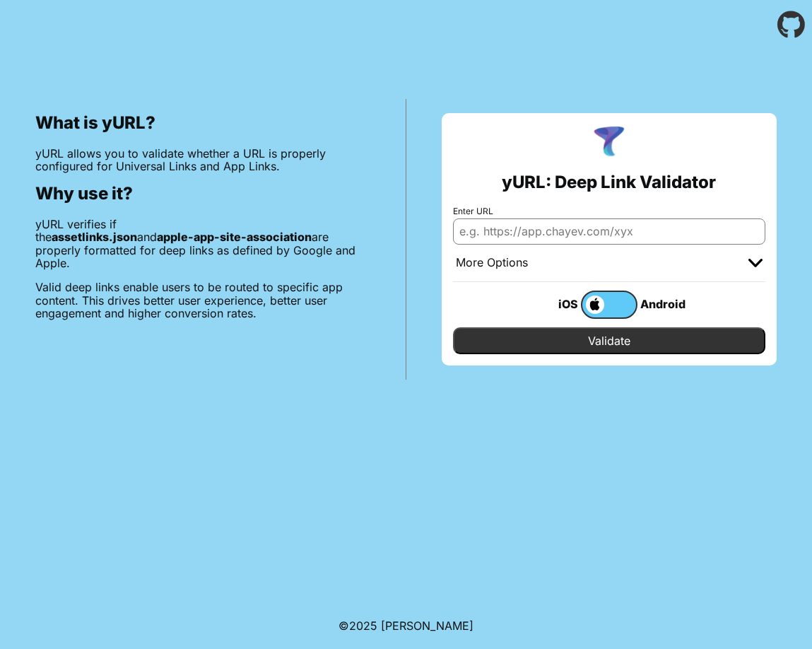 The width and height of the screenshot is (812, 649). I want to click on label: Enter URL, so click(609, 211).